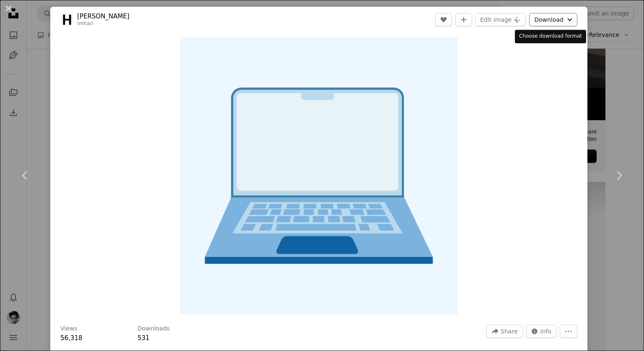 The width and height of the screenshot is (644, 351). Describe the element at coordinates (143, 338) in the screenshot. I see `span: 531` at that location.